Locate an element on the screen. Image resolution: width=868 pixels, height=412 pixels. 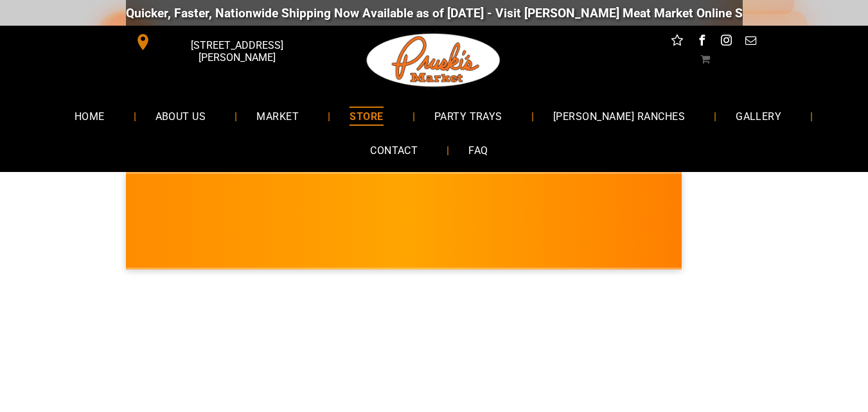
a: Social network is located at coordinates (677, 42).